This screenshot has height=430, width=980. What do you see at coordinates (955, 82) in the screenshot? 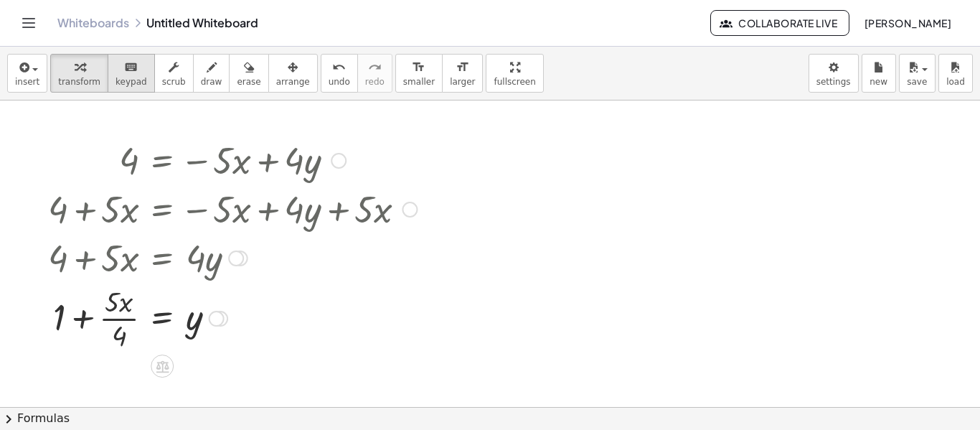
I see `span: load` at bounding box center [955, 82].